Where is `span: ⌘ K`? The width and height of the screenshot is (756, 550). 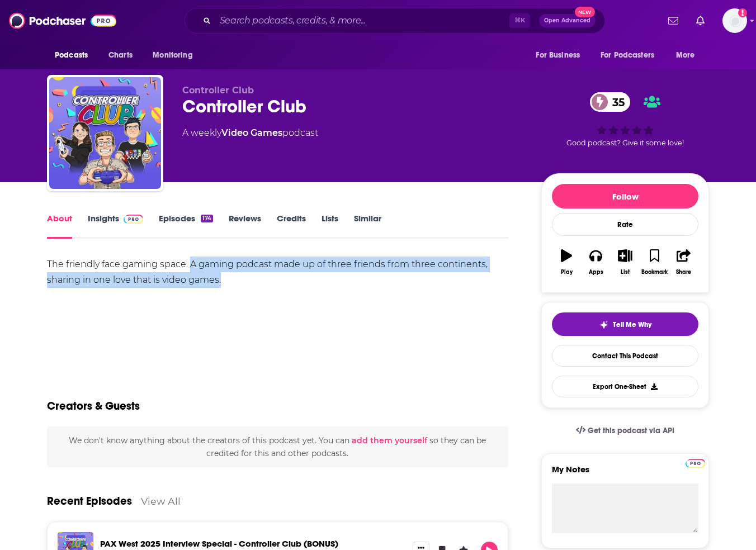 span: ⌘ K is located at coordinates (520, 20).